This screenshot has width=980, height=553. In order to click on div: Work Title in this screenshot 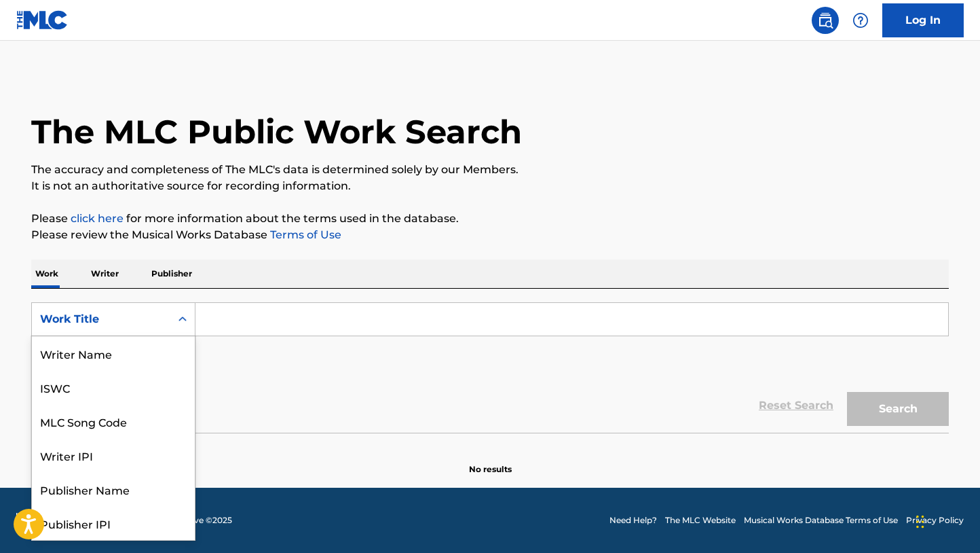, I will do `click(101, 319)`.